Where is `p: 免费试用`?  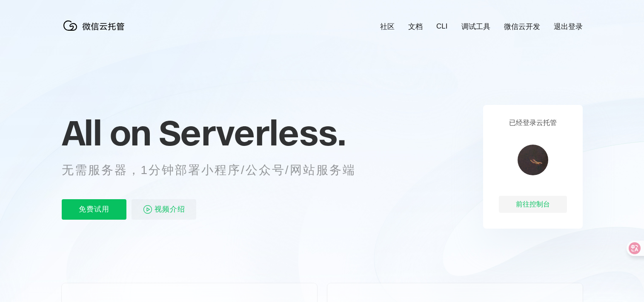 p: 免费试用 is located at coordinates (94, 209).